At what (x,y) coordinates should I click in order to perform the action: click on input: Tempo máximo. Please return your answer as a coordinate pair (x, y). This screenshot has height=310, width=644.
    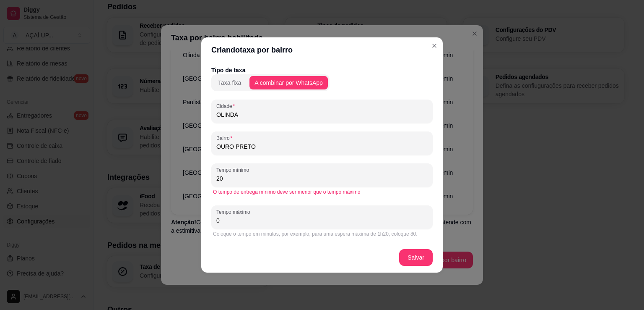
    Looking at the image, I should click on (322, 220).